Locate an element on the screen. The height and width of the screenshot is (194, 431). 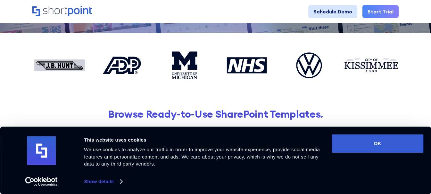
a: Start Trial is located at coordinates (380, 12).